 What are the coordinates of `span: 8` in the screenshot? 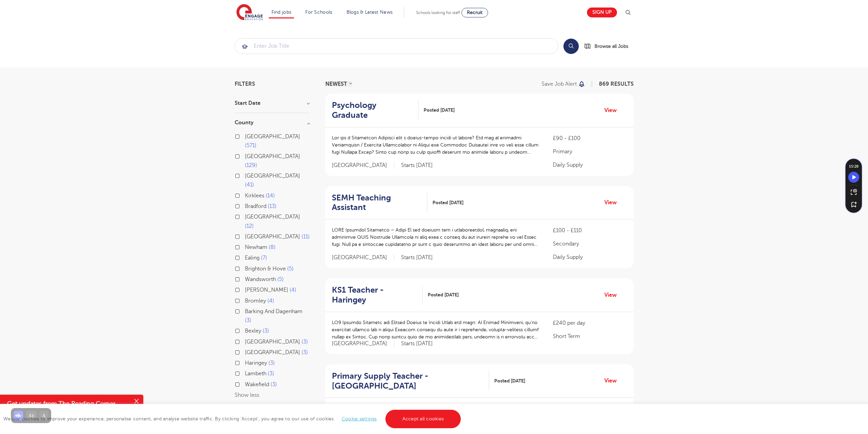 It's located at (272, 247).